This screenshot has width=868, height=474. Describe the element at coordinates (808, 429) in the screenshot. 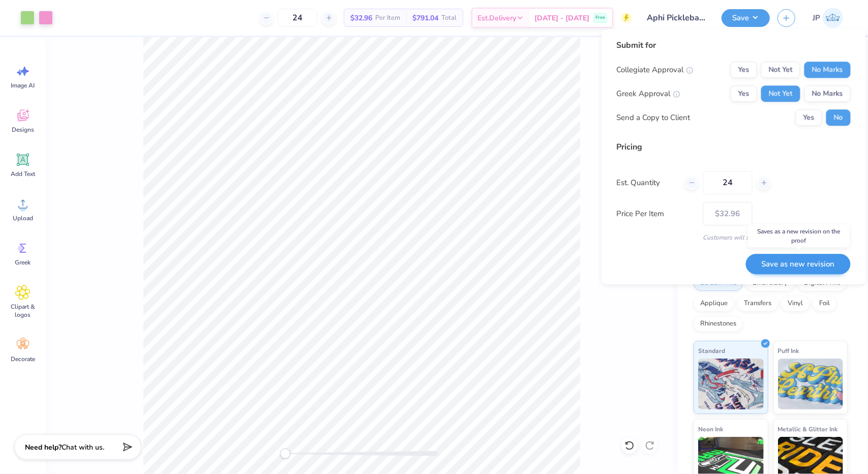

I see `span: Metallic & Glitter Ink` at that location.